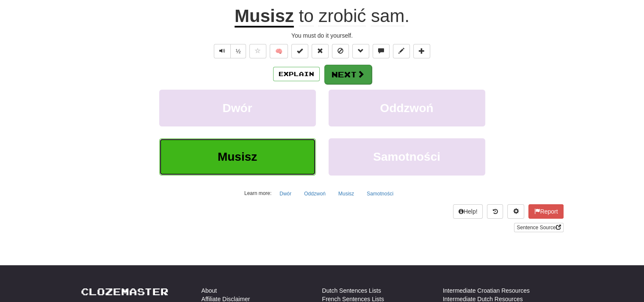  Describe the element at coordinates (342, 16) in the screenshot. I see `span: zrobić` at that location.